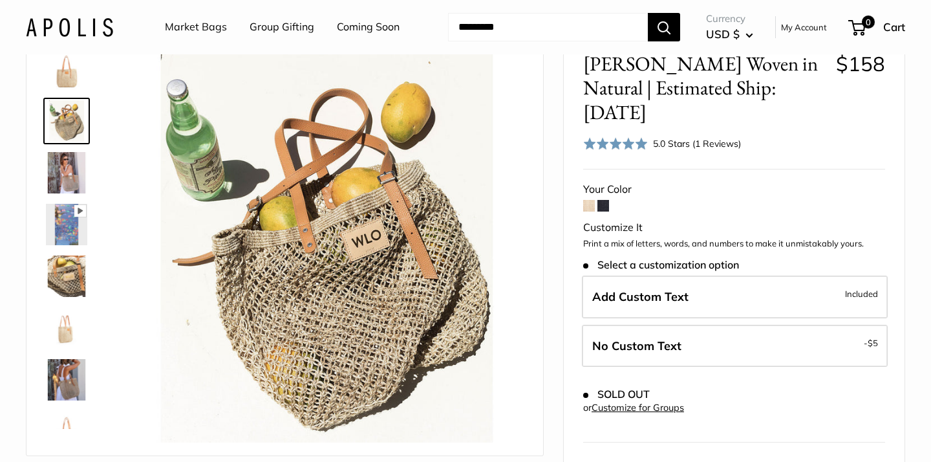 Image resolution: width=931 pixels, height=462 pixels. What do you see at coordinates (735, 346) in the screenshot?
I see `label: Leave Blank` at bounding box center [735, 346].